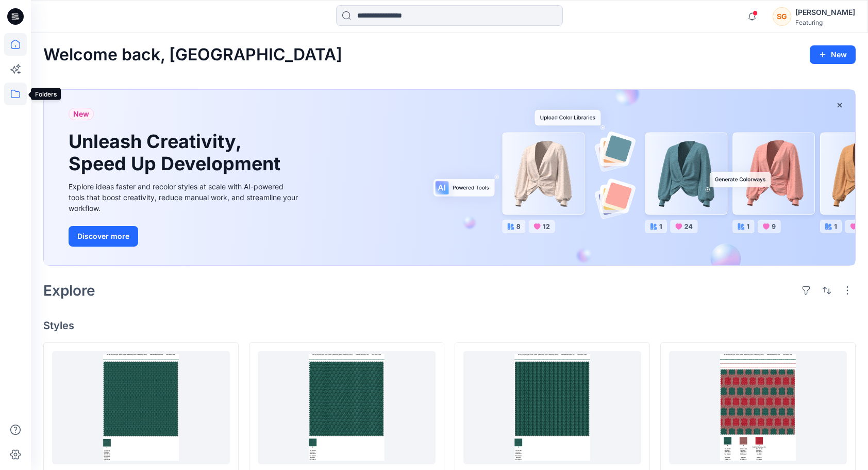 The height and width of the screenshot is (470, 868). I want to click on div: SG, so click(782, 16).